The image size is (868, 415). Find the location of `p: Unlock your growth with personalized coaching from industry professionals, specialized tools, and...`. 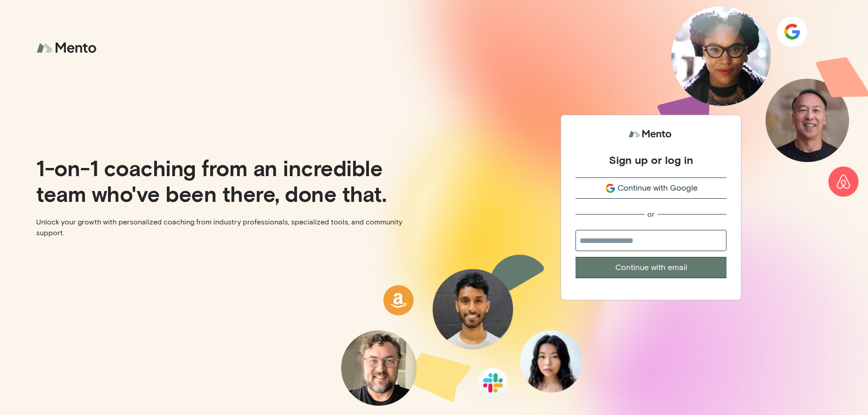

p: Unlock your growth with personalized coaching from industry professionals, specialized tools, and... is located at coordinates (232, 228).